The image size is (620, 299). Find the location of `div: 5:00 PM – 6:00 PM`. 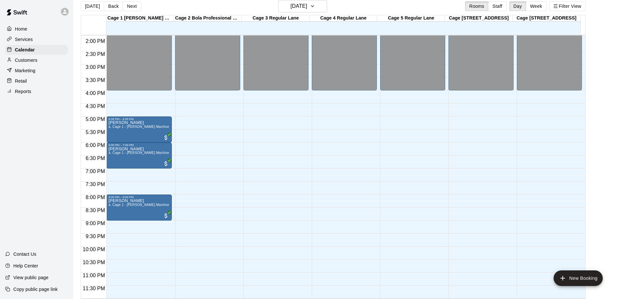

div: 5:00 PM – 6:00 PM is located at coordinates (139, 119).